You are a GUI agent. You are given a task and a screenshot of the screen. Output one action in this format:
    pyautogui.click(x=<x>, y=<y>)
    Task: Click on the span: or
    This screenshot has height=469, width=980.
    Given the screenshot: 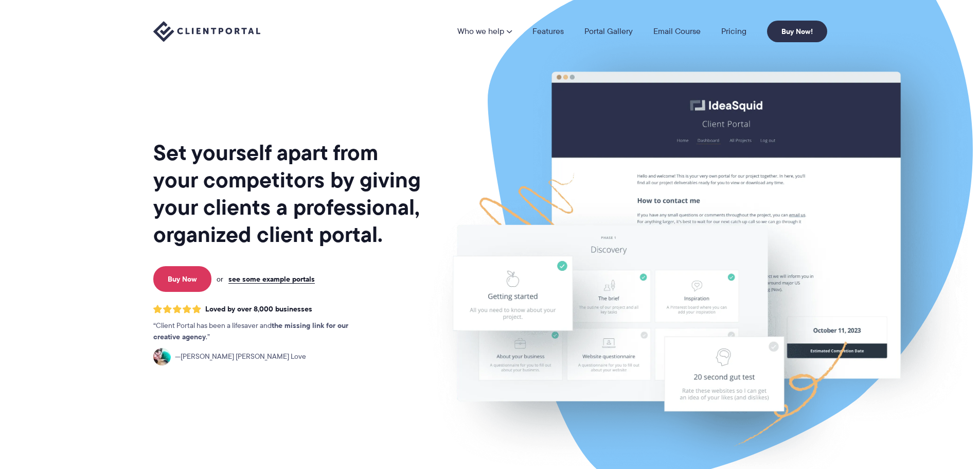 What is the action you would take?
    pyautogui.click(x=220, y=279)
    